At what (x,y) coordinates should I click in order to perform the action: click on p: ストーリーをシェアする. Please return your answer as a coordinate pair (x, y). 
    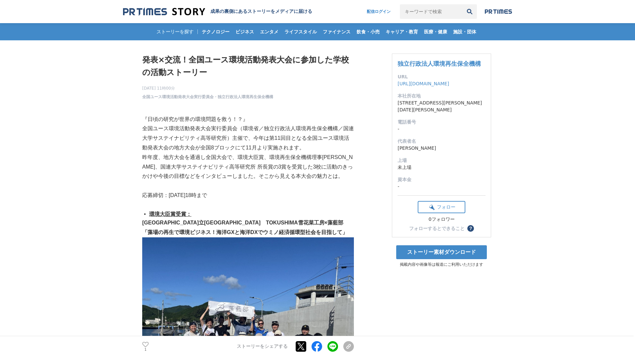
    Looking at the image, I should click on (262, 347).